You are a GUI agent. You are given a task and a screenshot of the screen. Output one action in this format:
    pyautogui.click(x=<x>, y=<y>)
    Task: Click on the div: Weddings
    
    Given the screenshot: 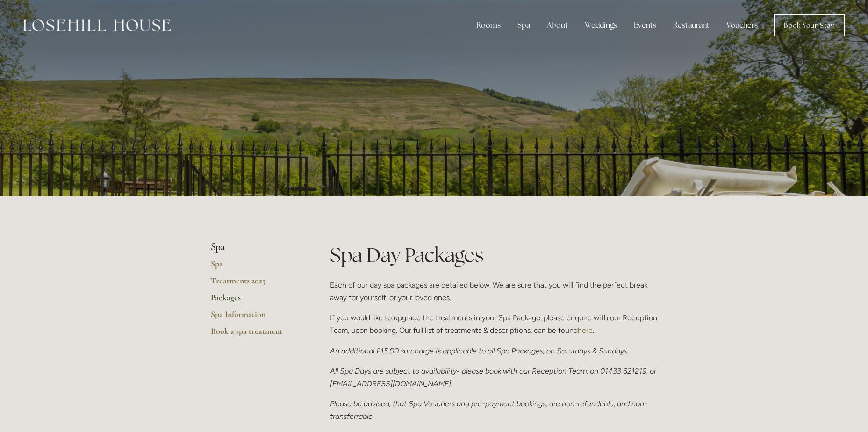 What is the action you would take?
    pyautogui.click(x=600, y=25)
    